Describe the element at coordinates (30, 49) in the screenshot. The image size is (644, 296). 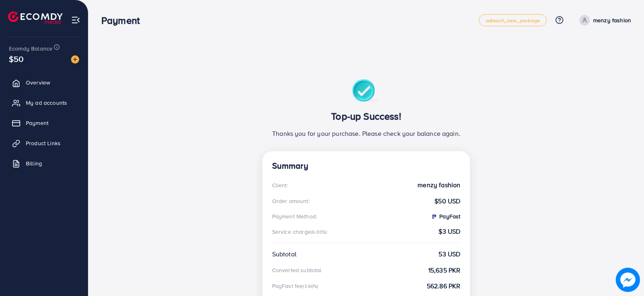
I see `span: Ecomdy Balance` at that location.